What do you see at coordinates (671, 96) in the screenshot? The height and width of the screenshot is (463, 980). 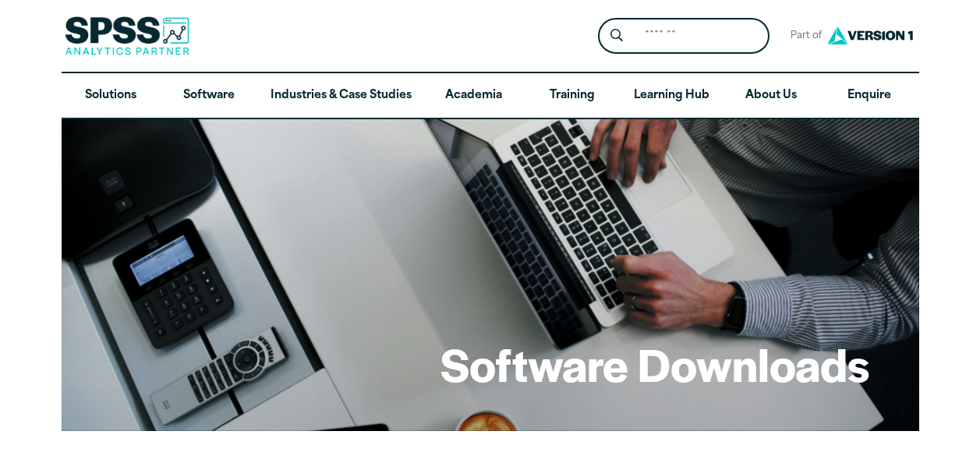 I see `a: Learning Hub` at bounding box center [671, 96].